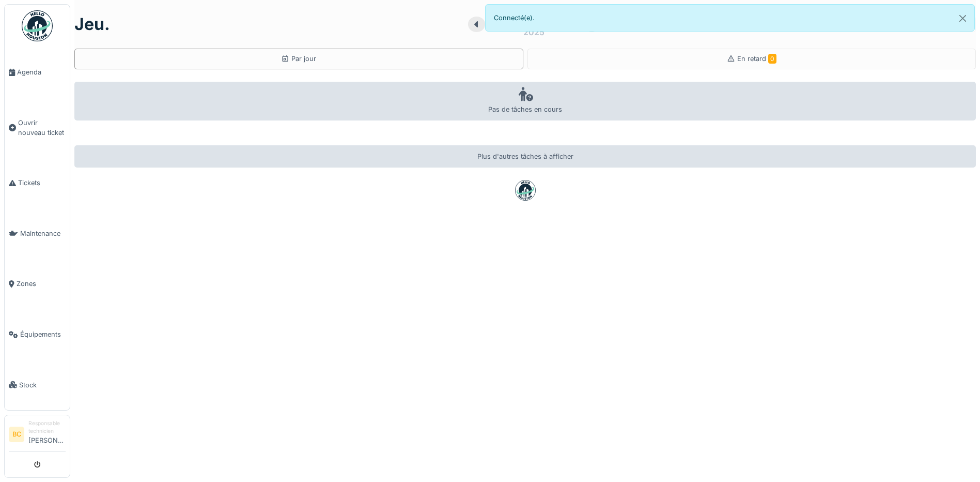 This screenshot has width=980, height=482. What do you see at coordinates (41, 72) in the screenshot?
I see `span: Agenda` at bounding box center [41, 72].